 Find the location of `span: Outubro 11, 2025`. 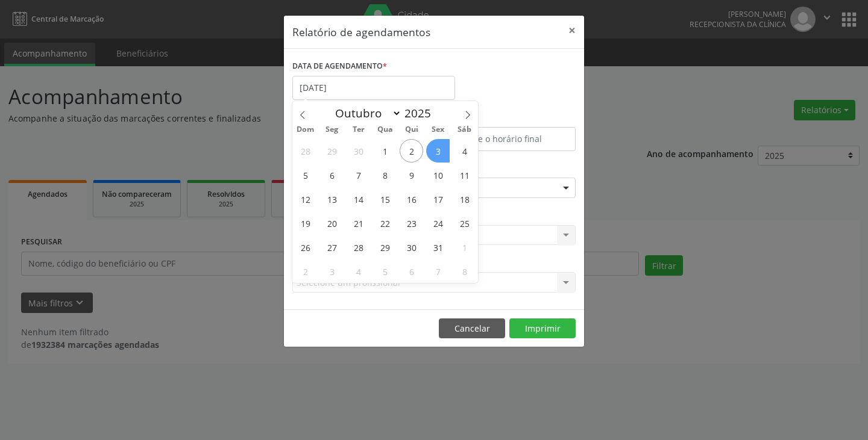

span: Outubro 11, 2025 is located at coordinates (464, 175).